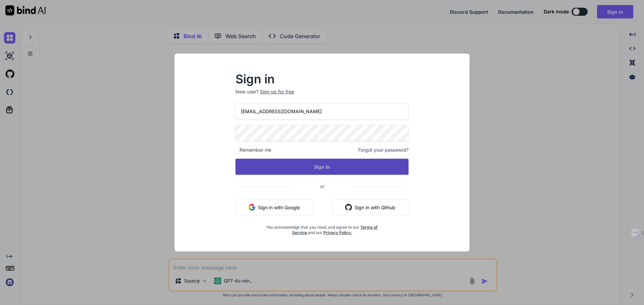  What do you see at coordinates (322, 96) in the screenshot?
I see `p: New user?` at bounding box center [322, 96].